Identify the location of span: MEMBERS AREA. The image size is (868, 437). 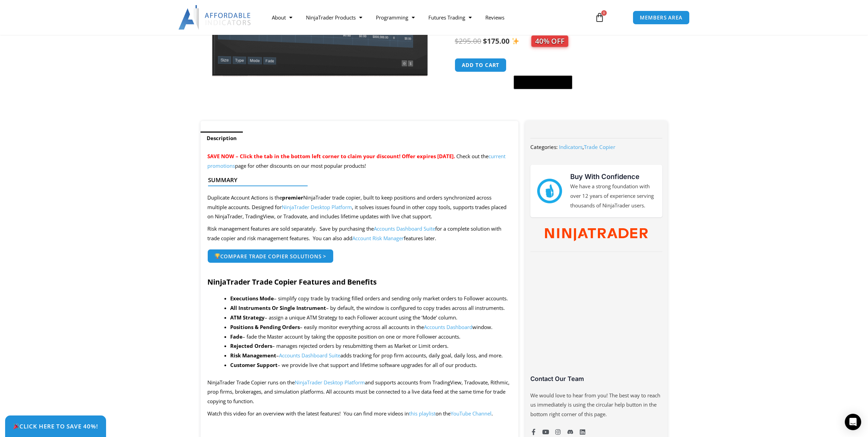
(661, 17).